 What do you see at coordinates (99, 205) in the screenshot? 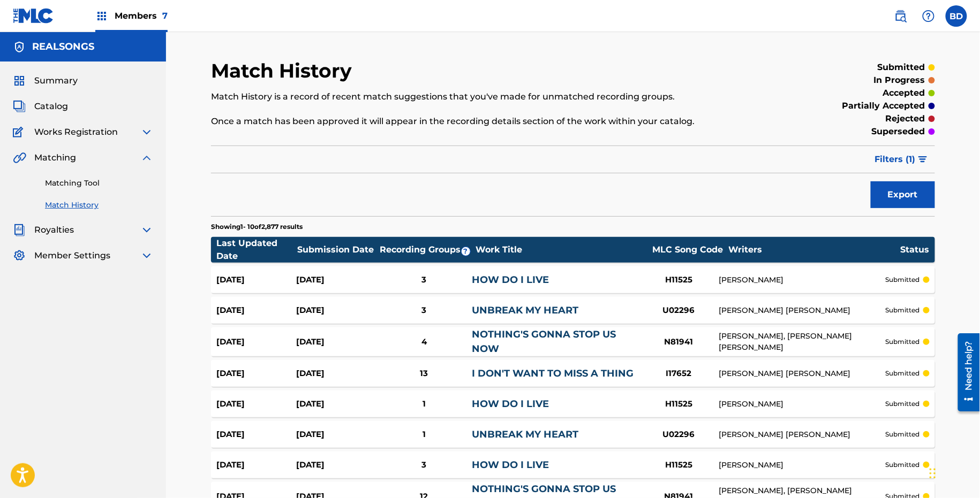
I see `a: Match History` at bounding box center [99, 205].